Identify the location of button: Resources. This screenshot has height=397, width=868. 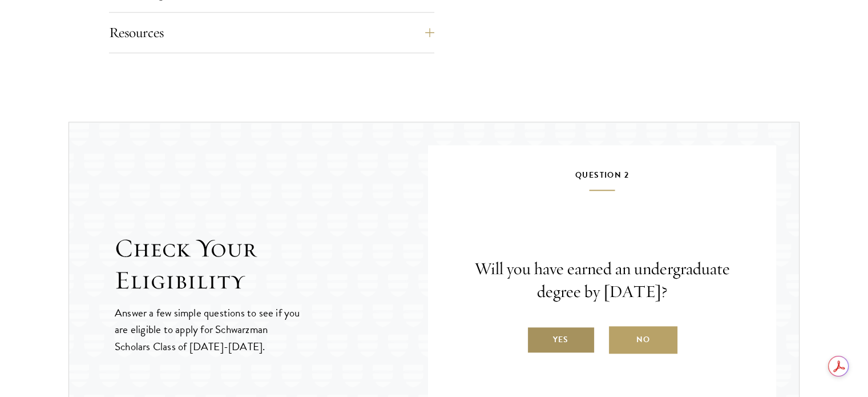
(272, 32).